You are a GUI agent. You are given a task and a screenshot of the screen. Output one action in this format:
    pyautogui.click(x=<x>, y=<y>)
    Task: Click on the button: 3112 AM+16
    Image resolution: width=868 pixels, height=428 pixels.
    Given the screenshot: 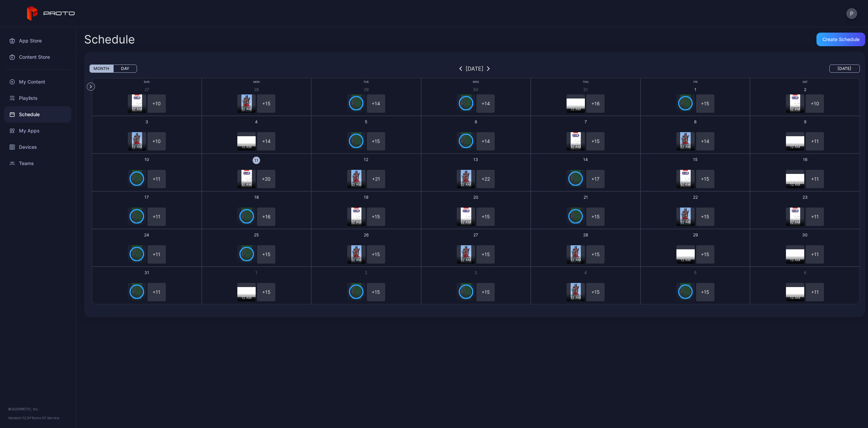 What is the action you would take?
    pyautogui.click(x=585, y=96)
    